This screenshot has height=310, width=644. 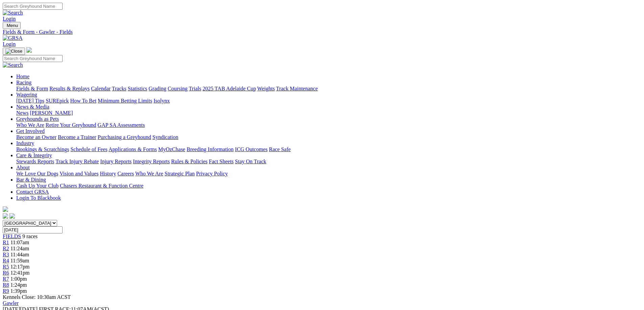 What do you see at coordinates (20, 273) in the screenshot?
I see `span: 12:41pm` at bounding box center [20, 273].